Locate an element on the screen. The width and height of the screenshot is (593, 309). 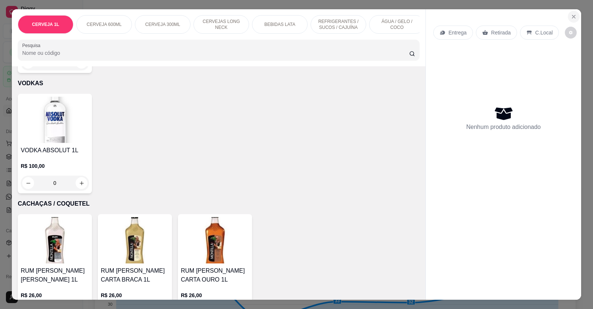
p: C.Local is located at coordinates (544, 33).